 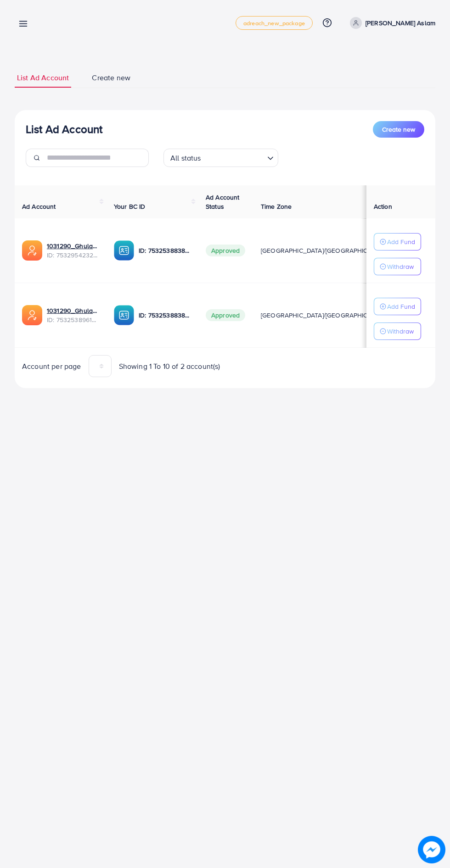 I want to click on span: Showing 1 To 10 of 2 account(s), so click(x=169, y=366).